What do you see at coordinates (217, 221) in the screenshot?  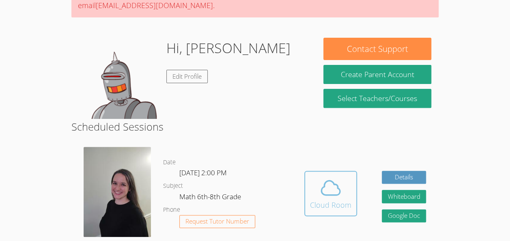 I see `button: Request Tutor Number` at bounding box center [217, 221].